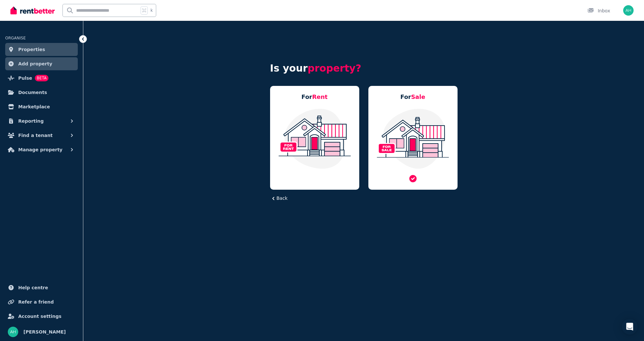 The height and width of the screenshot is (341, 644). Describe the element at coordinates (41, 149) in the screenshot. I see `button: Manage property` at that location.